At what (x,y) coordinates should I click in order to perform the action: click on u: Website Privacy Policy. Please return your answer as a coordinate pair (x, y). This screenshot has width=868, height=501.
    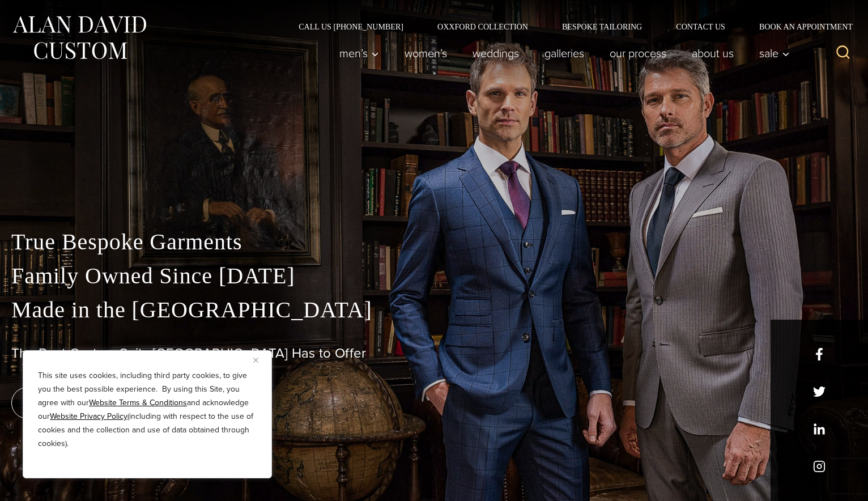
    Looking at the image, I should click on (88, 416).